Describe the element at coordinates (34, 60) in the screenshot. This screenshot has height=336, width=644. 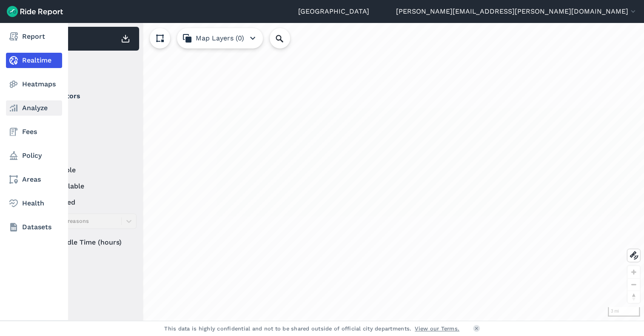
I see `a: Realtime` at that location.